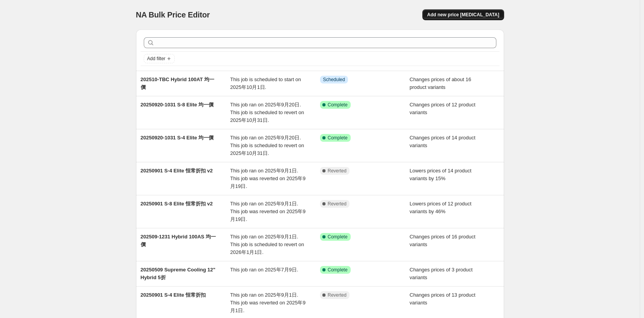 This screenshot has height=318, width=644. I want to click on span: Changes prices of 16 product variants, so click(443, 240).